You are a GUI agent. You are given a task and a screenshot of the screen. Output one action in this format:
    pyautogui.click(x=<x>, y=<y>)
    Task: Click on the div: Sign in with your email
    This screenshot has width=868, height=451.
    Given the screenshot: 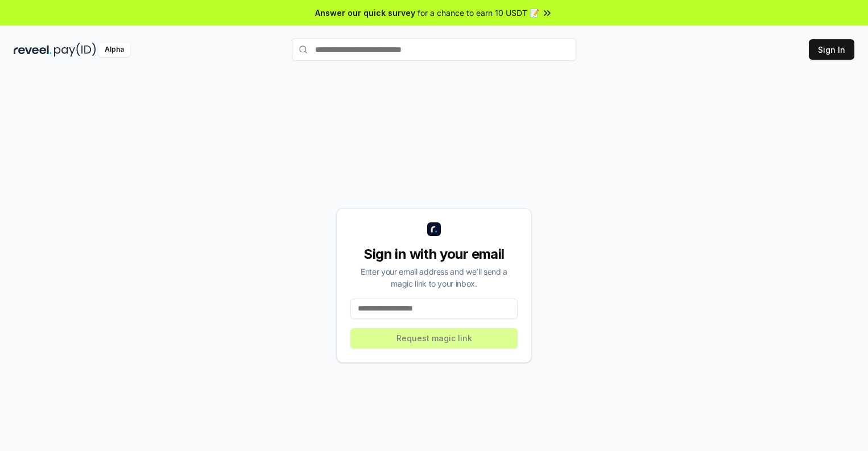 What is the action you would take?
    pyautogui.click(x=434, y=254)
    